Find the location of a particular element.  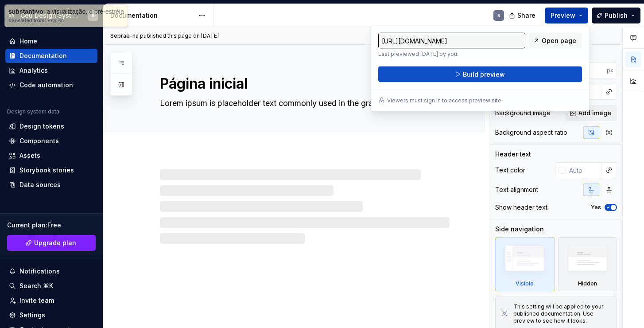

div: SN is located at coordinates (12, 15).